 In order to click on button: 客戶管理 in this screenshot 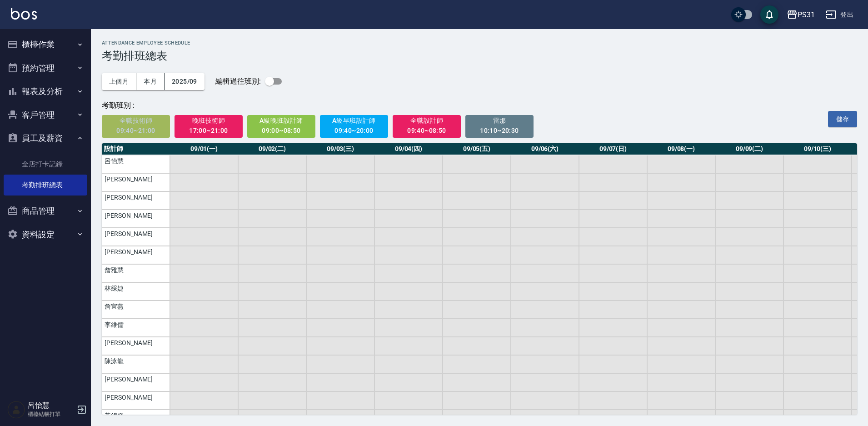, I will do `click(46, 115)`.